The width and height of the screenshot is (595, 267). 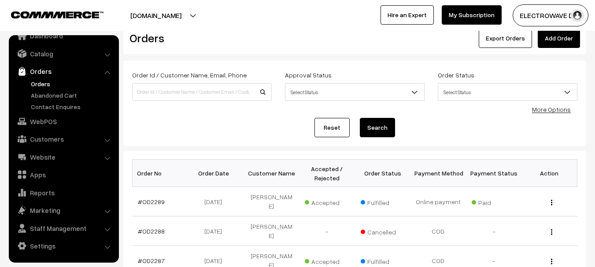 I want to click on a: COMMMERCE, so click(x=49, y=14).